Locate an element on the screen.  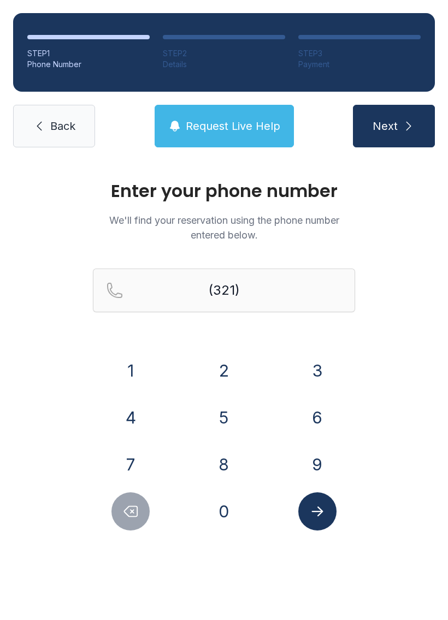
button: 0 is located at coordinates (224, 511).